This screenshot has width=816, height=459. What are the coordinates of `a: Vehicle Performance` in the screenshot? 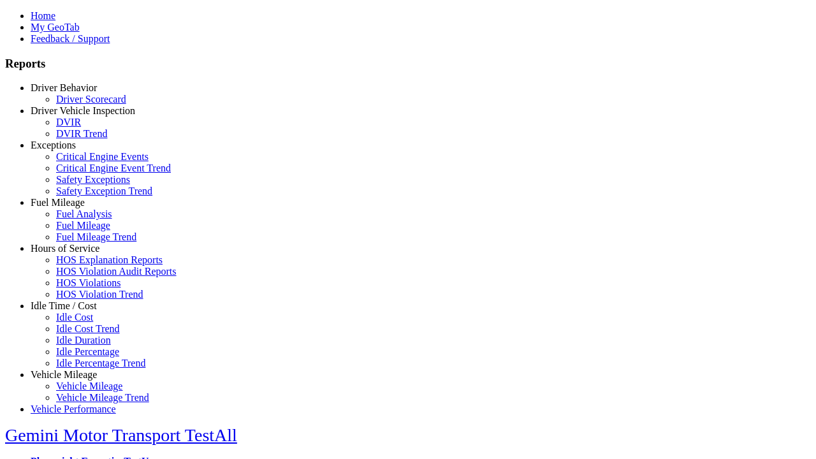 It's located at (73, 409).